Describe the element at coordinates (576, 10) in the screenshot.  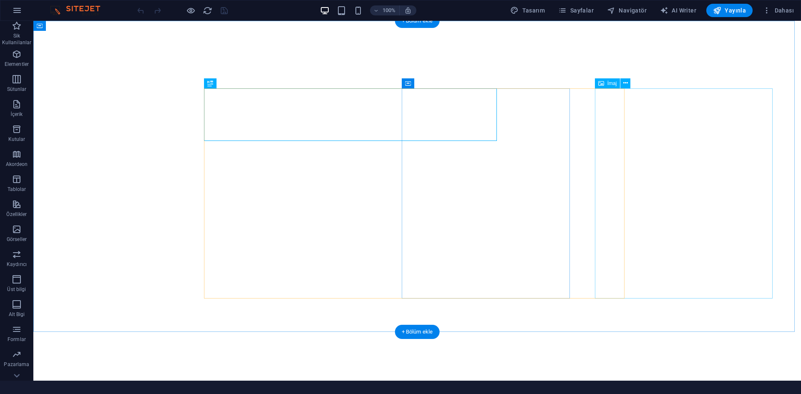
I see `span: Sayfalar` at that location.